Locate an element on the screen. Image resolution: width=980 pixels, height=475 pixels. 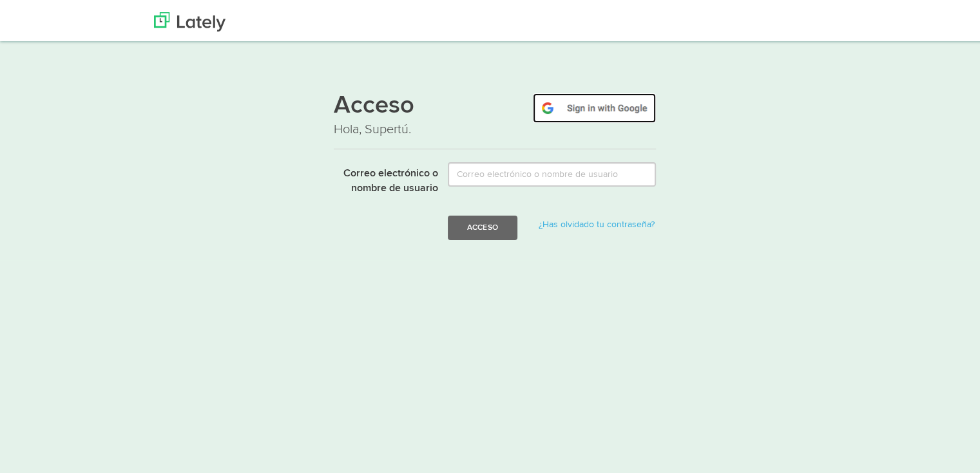
img: Últimamente is located at coordinates (190, 19).